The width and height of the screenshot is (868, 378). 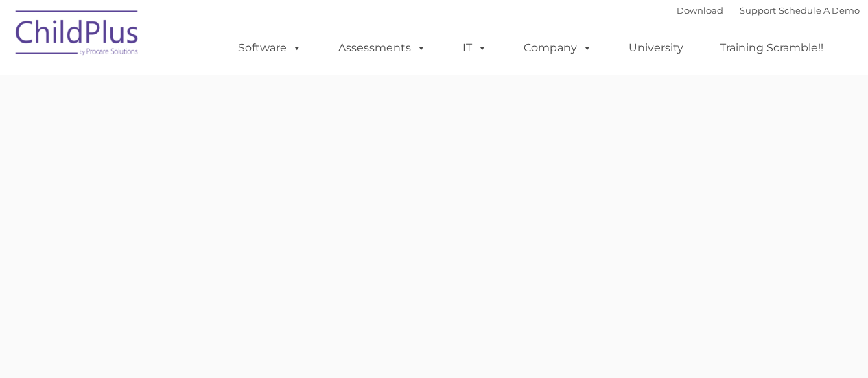 I want to click on img: ChildPlus by Procare Solutions, so click(x=78, y=35).